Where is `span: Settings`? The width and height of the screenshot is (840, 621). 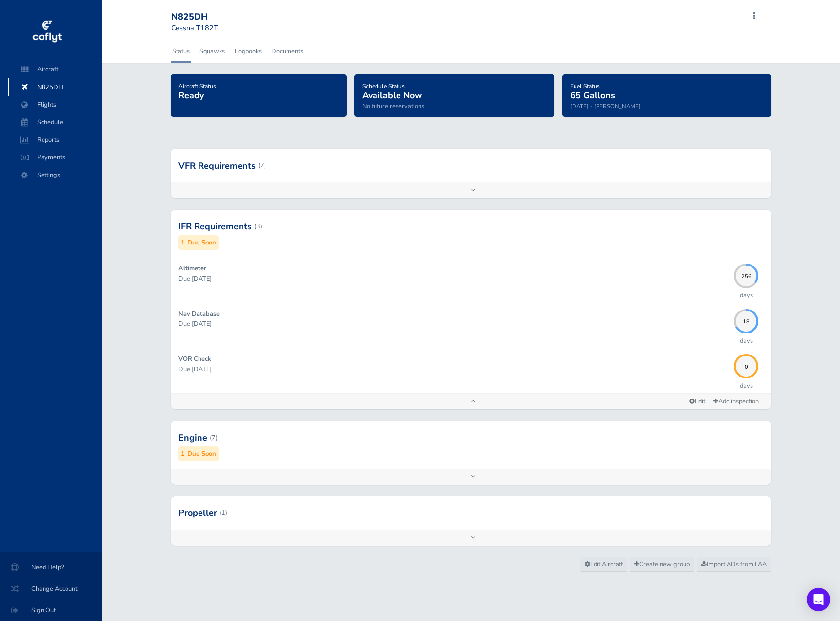 span: Settings is located at coordinates (55, 175).